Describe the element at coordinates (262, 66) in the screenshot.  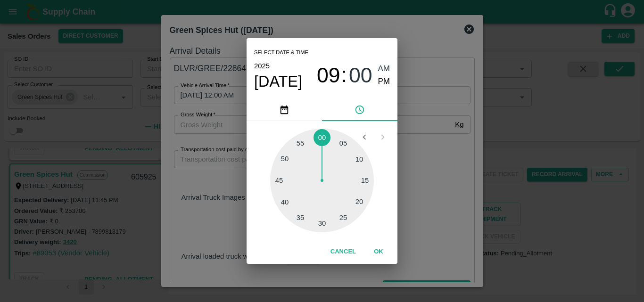
I see `button: 2025` at that location.